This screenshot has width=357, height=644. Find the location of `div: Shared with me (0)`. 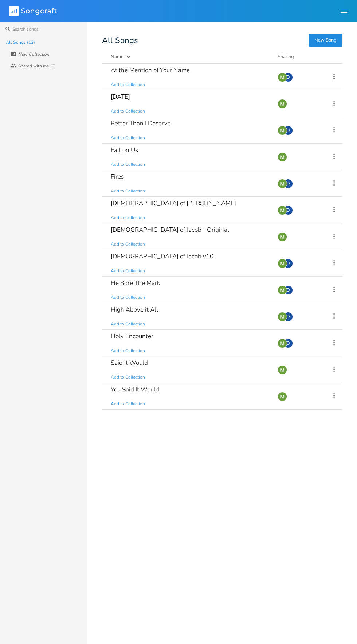

div: Shared with me (0) is located at coordinates (36, 66).